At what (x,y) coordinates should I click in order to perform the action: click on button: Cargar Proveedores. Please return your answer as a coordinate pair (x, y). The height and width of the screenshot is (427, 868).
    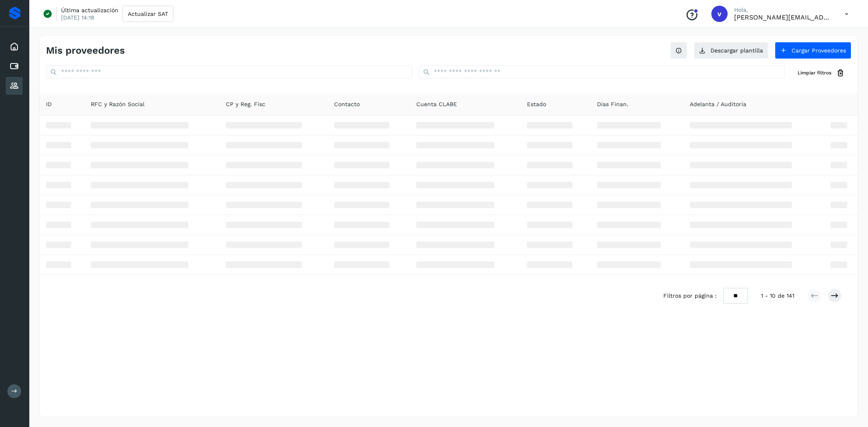
    Looking at the image, I should click on (813, 50).